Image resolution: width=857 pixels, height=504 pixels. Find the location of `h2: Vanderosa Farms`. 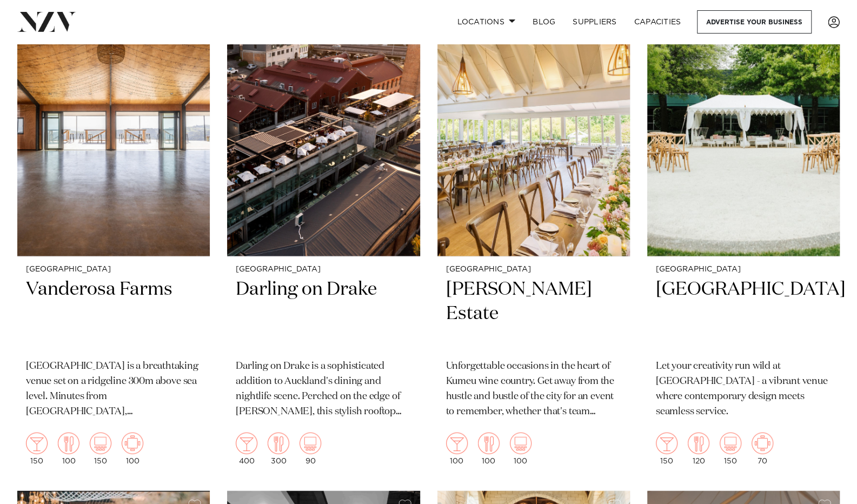

h2: Vanderosa Farms is located at coordinates (113, 313).